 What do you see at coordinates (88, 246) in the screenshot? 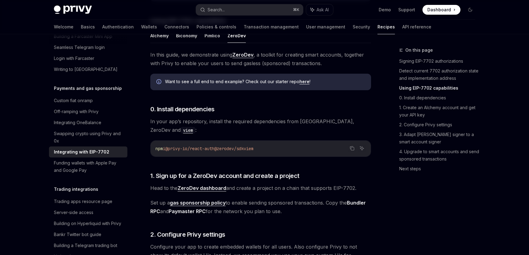
I see `a: Building a Telegram trading bot` at bounding box center [88, 246].